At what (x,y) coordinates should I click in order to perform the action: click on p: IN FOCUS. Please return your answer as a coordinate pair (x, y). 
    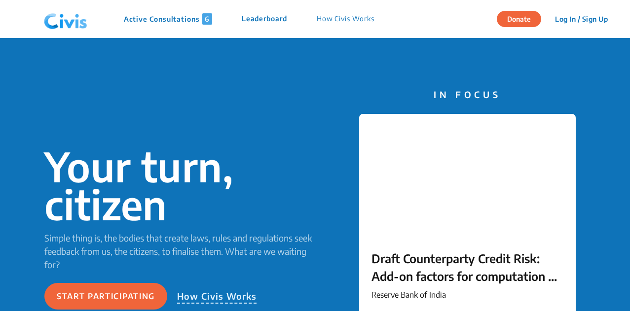
    Looking at the image, I should click on (467, 94).